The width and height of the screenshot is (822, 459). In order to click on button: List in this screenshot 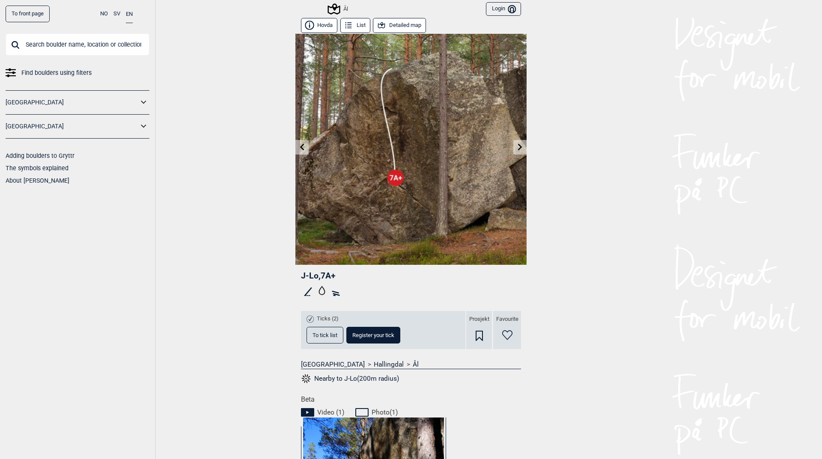, I will do `click(355, 25)`.